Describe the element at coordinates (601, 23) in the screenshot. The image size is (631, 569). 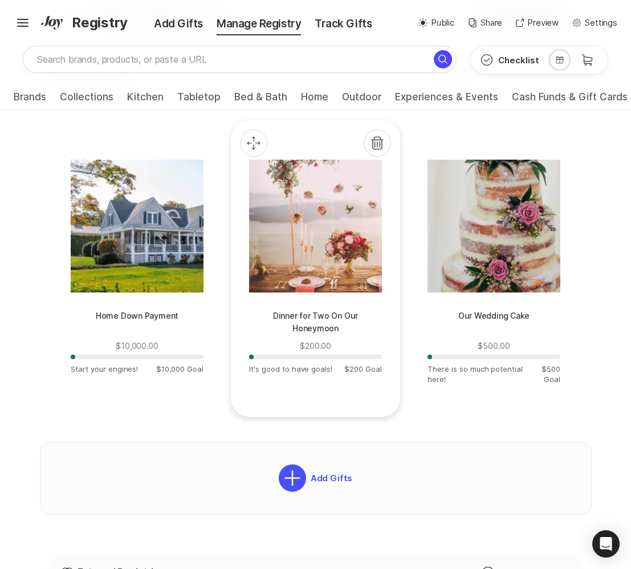
I see `p: Settings` at that location.